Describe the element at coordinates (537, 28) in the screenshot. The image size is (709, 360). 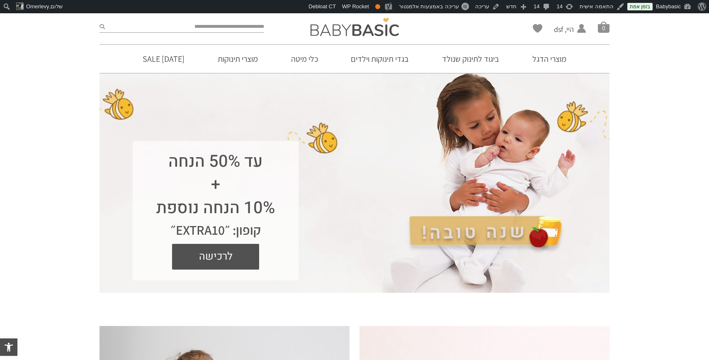
I see `a: Wishlist` at that location.